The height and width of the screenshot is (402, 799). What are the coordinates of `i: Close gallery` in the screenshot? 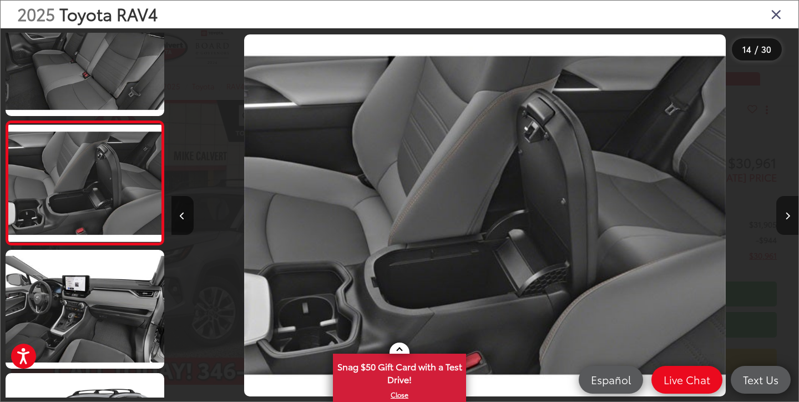 It's located at (776, 14).